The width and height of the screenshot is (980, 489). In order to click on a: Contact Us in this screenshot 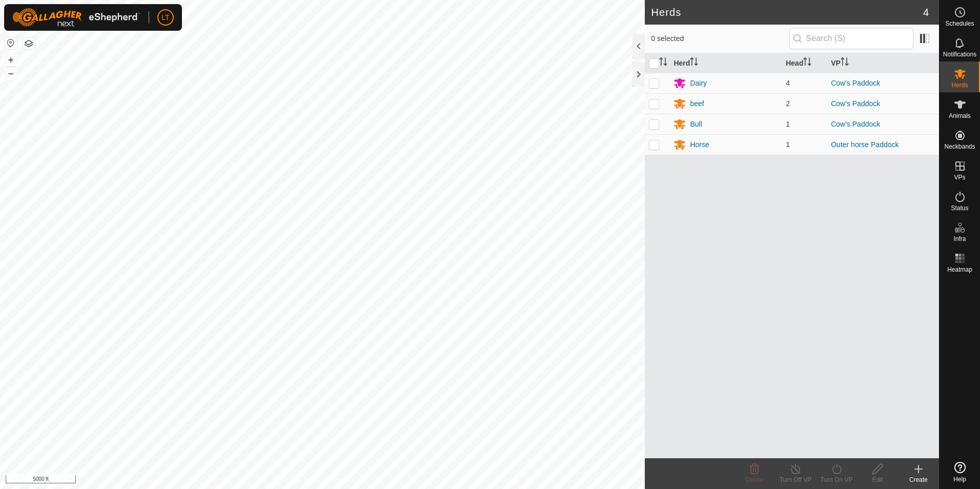, I will do `click(348, 480)`.